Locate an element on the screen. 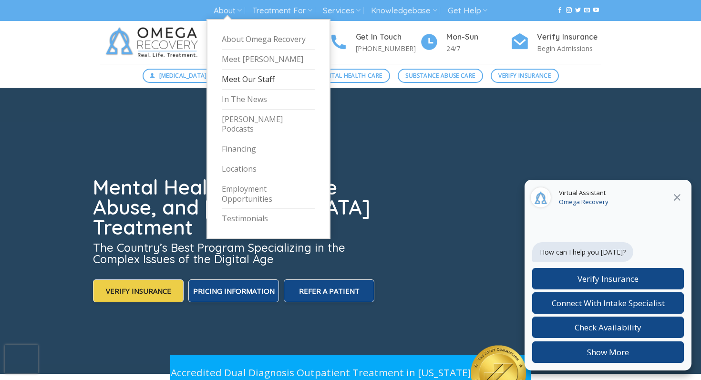 The height and width of the screenshot is (380, 701). a: Follow on Twitter is located at coordinates (578, 10).